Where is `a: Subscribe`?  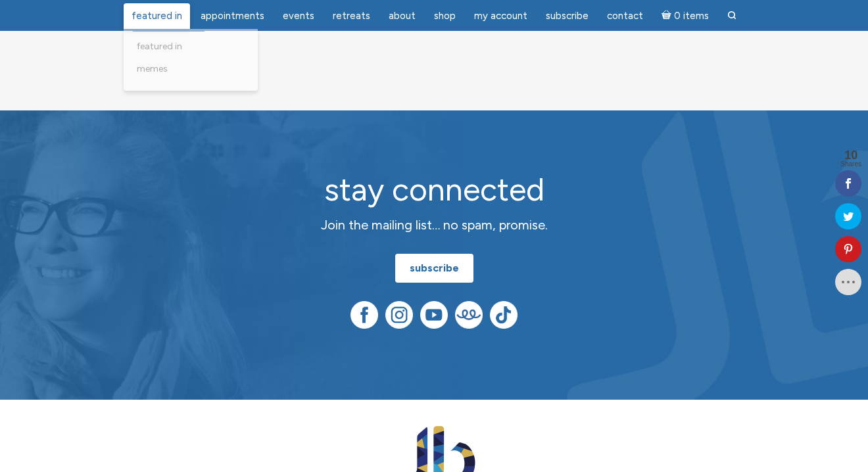 a: Subscribe is located at coordinates (567, 16).